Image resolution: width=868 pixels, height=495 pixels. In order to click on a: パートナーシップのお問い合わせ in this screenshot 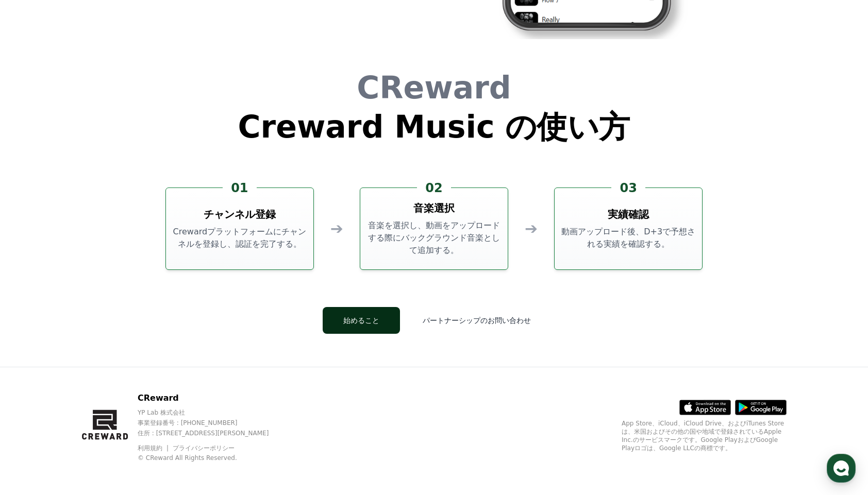, I will do `click(476, 321)`.